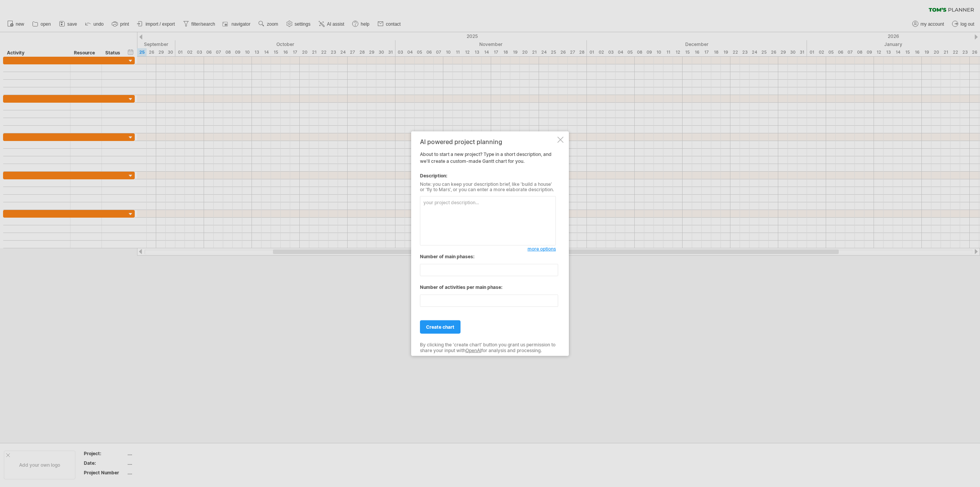 The height and width of the screenshot is (487, 980). What do you see at coordinates (440, 327) in the screenshot?
I see `span: create chart` at bounding box center [440, 327].